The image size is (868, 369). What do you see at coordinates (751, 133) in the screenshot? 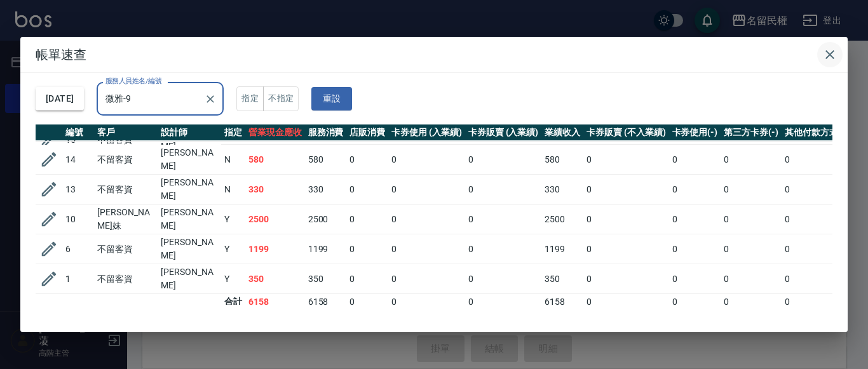
I see `th: 第三方卡券(-)` at bounding box center [751, 133].